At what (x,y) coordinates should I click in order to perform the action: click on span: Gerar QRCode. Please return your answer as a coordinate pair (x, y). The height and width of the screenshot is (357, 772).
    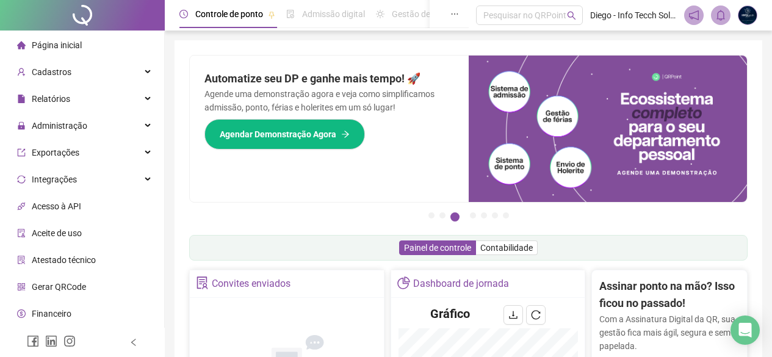
    Looking at the image, I should click on (59, 287).